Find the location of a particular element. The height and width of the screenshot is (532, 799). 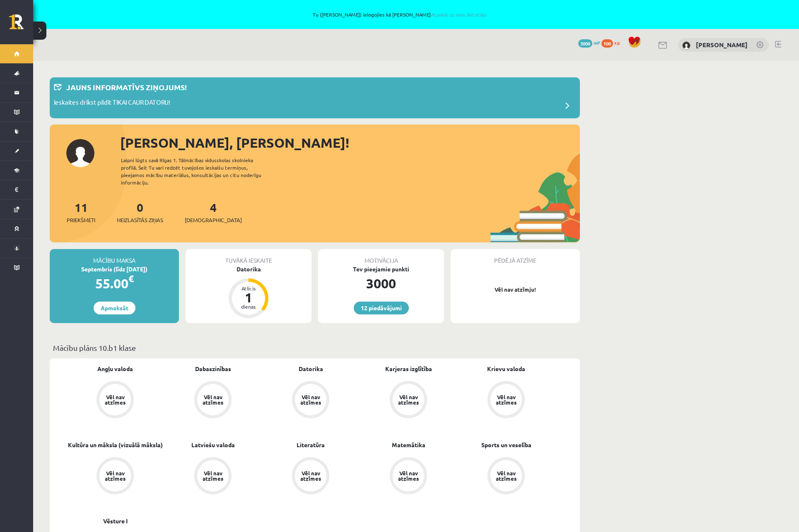

a: Jauns informatīvs ziņojums! Ieskaites drīkst pildīt TIKAI CAUR DATORU! is located at coordinates (314, 97).